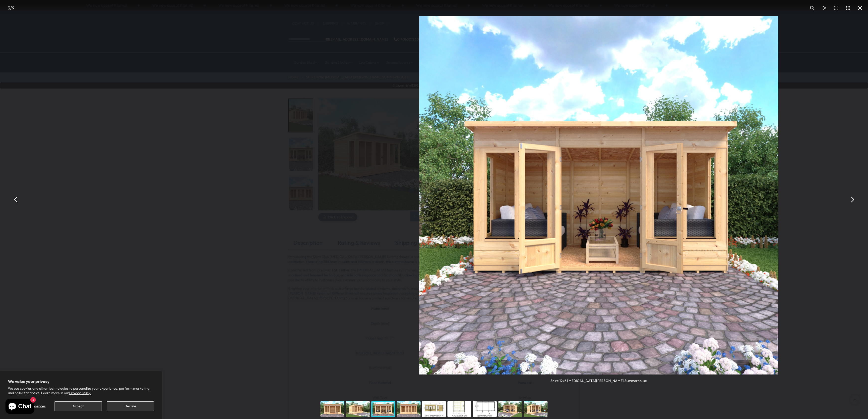 The height and width of the screenshot is (419, 868). What do you see at coordinates (848, 8) in the screenshot?
I see `button: Toggle thumbnails` at bounding box center [848, 8].